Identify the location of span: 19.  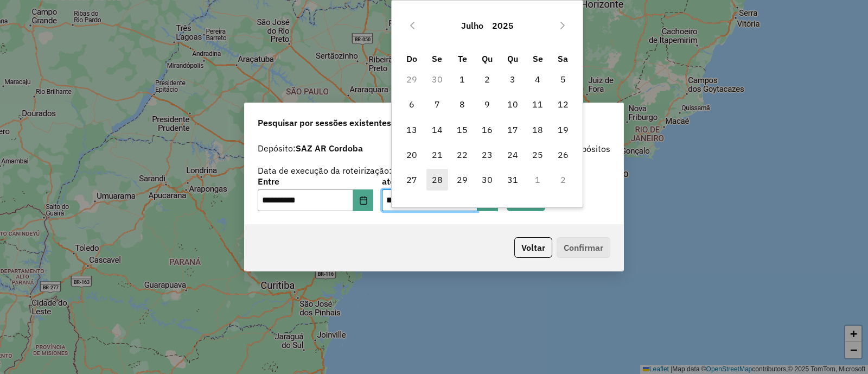
(563, 130).